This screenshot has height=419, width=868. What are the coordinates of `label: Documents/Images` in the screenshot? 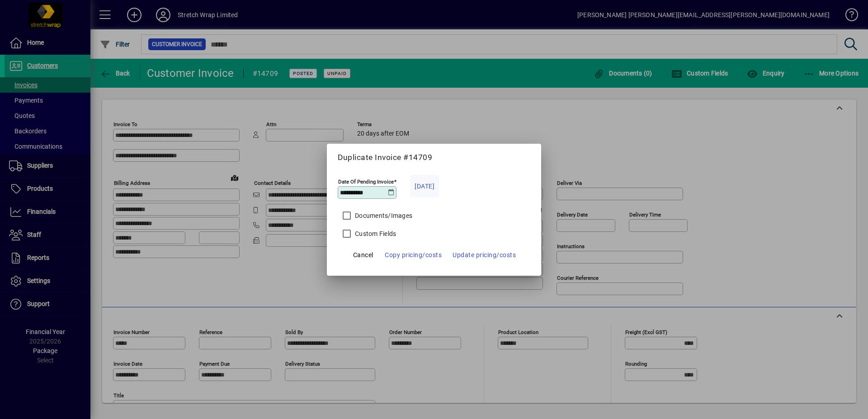 It's located at (383, 215).